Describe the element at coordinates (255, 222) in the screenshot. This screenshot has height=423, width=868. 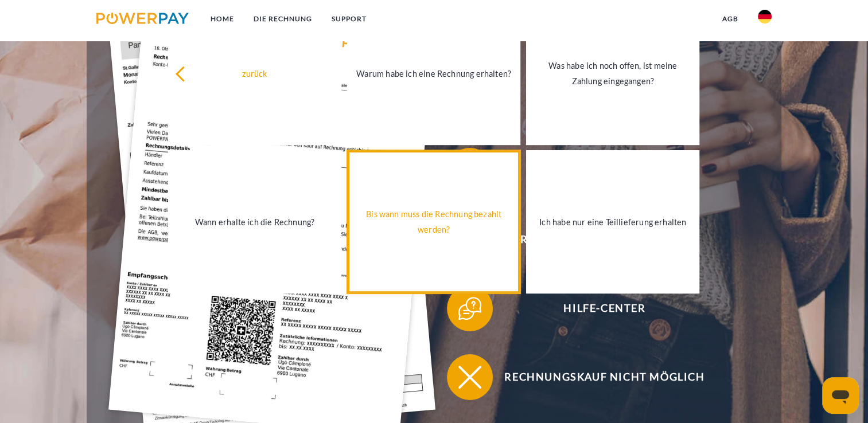
I see `div: Wann erhalte ich die Rechnung?` at that location.